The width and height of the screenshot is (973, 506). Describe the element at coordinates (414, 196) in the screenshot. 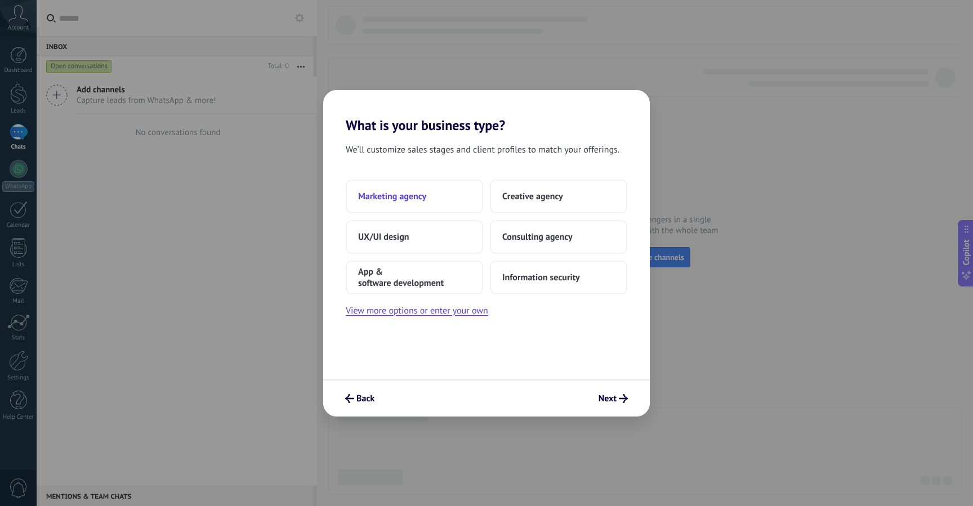

I see `button: Marketing agency` at that location.